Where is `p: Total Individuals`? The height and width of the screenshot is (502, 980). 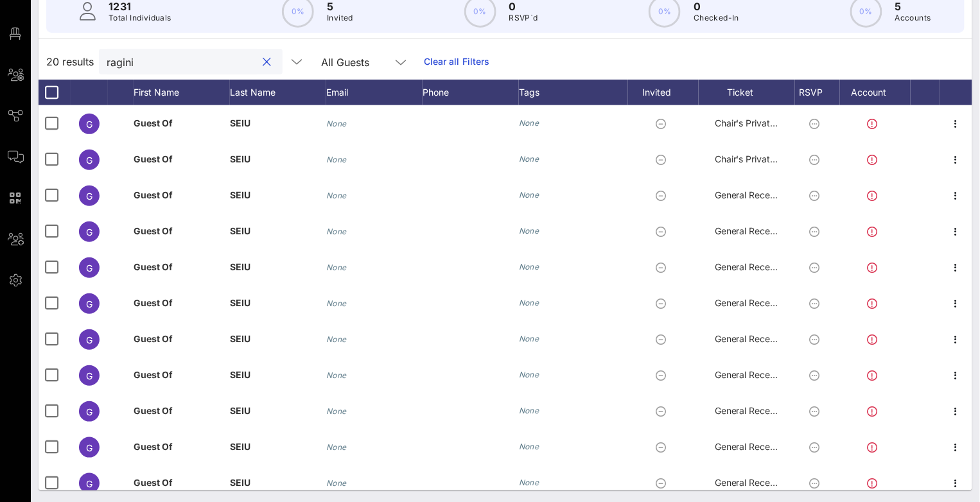
p: Total Individuals is located at coordinates (140, 18).